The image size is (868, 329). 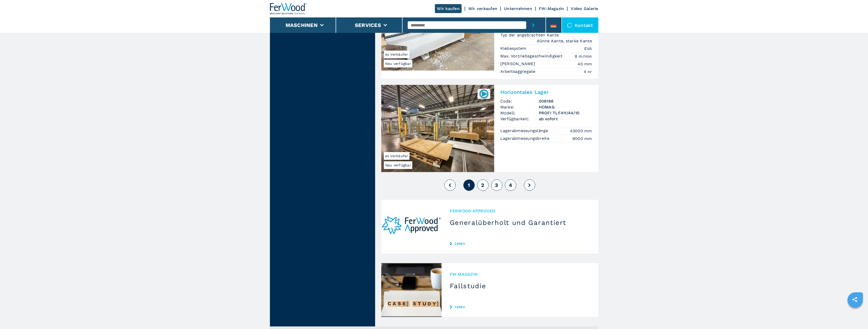 I want to click on span: 1, so click(x=468, y=185).